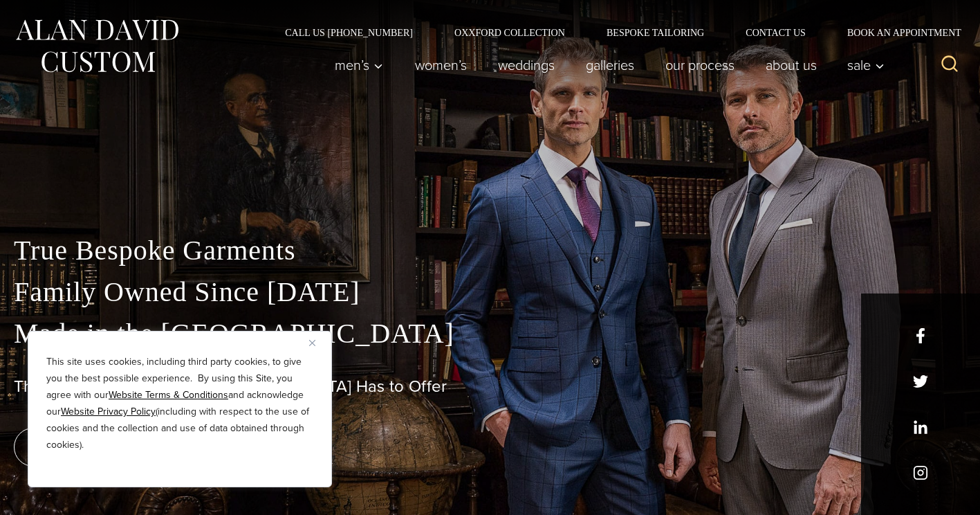 The height and width of the screenshot is (515, 980). I want to click on a: Women’s, so click(440, 65).